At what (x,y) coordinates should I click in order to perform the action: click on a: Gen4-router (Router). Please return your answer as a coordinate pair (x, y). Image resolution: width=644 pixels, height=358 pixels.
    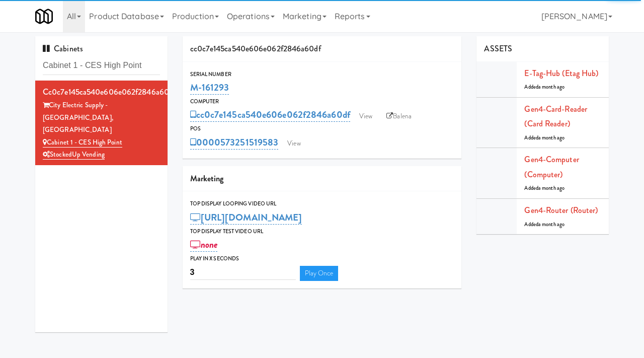
    Looking at the image, I should click on (561, 210).